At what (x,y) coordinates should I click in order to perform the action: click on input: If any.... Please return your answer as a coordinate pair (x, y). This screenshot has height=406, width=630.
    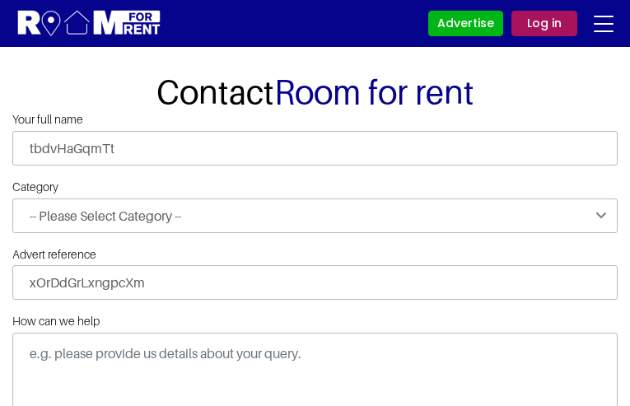
    Looking at the image, I should click on (315, 282).